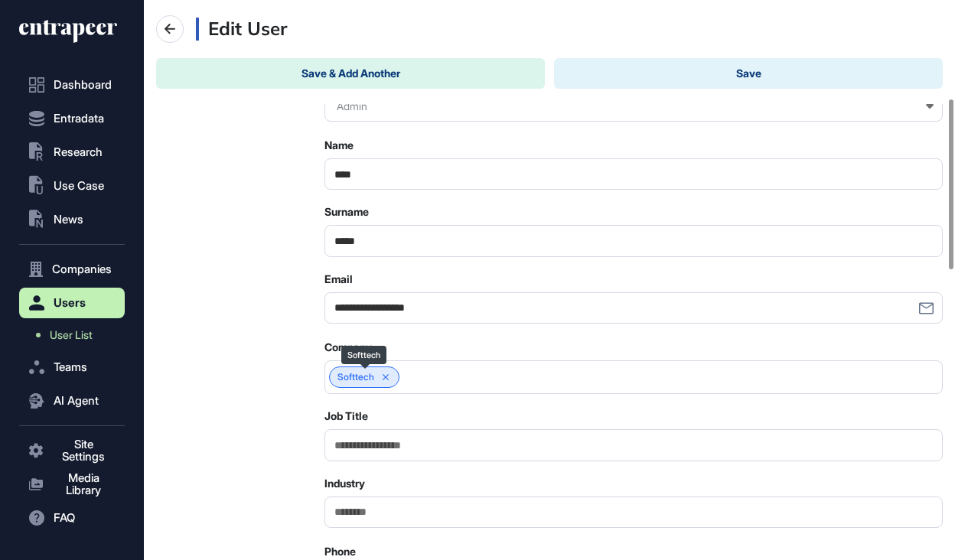 The width and height of the screenshot is (955, 560). I want to click on button: Users, so click(72, 303).